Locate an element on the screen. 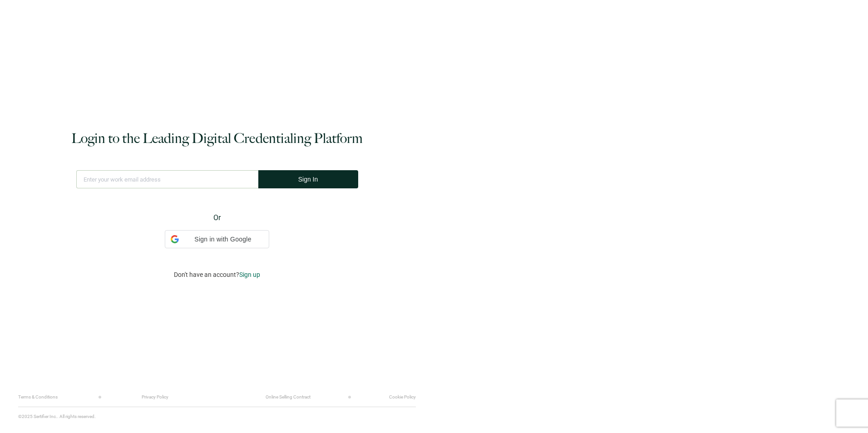 The width and height of the screenshot is (868, 433). p: ©2025 Sertifier Inc.. All rights reserved. is located at coordinates (56, 417).